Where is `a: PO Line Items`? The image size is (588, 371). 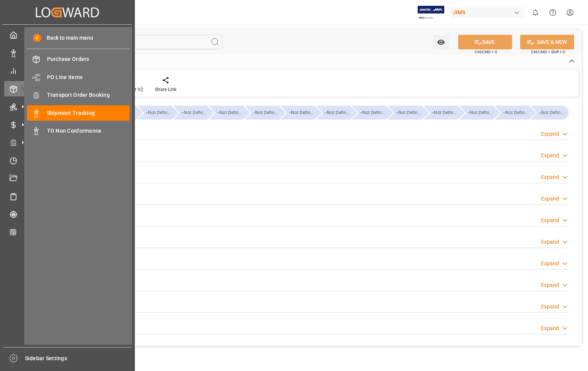
a: PO Line Items is located at coordinates (78, 76).